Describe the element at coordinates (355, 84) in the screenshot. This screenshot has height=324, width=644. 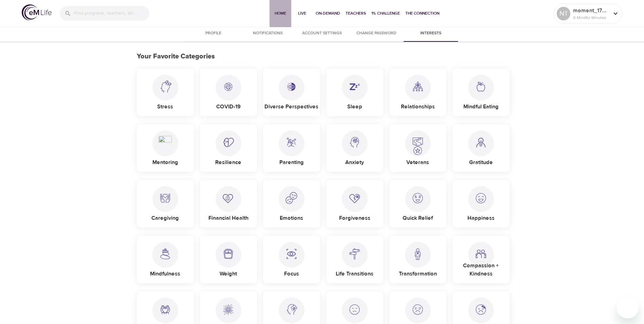
I see `img: EM_icons-36.svg` at that location.